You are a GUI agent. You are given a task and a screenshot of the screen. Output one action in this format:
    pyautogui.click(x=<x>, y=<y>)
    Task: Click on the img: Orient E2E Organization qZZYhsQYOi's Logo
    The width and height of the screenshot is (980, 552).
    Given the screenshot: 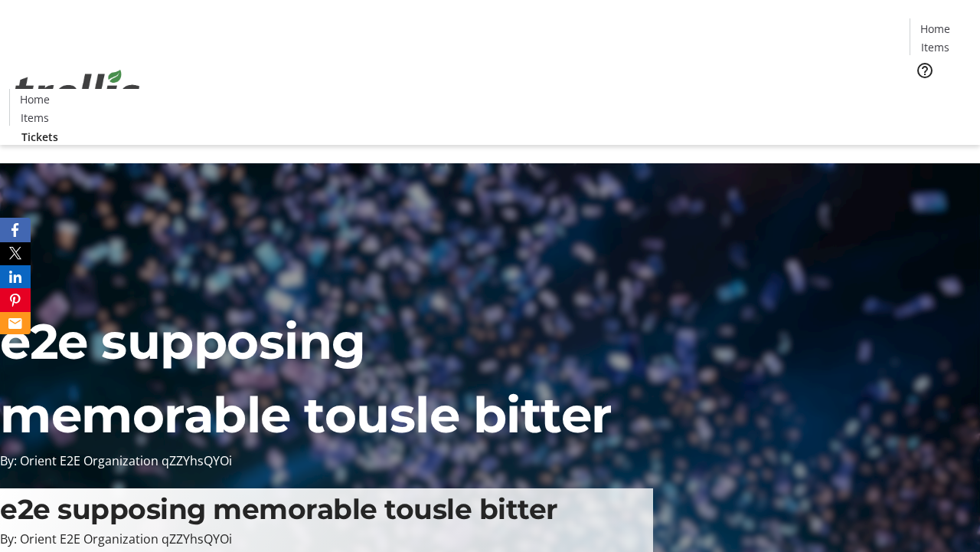 What is the action you would take?
    pyautogui.click(x=77, y=91)
    